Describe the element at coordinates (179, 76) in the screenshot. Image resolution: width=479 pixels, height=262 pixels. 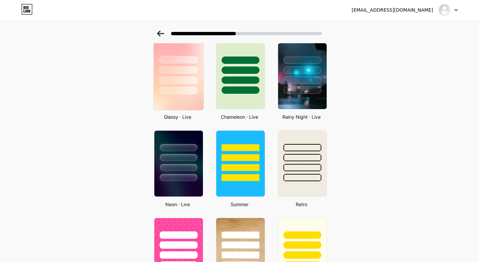
I see `img: glassmorphism.jpg` at that location.